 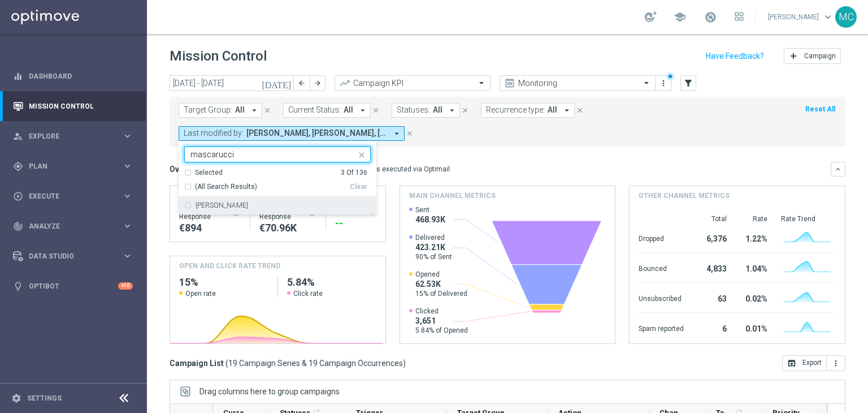 I want to click on button: Reset All, so click(x=820, y=109).